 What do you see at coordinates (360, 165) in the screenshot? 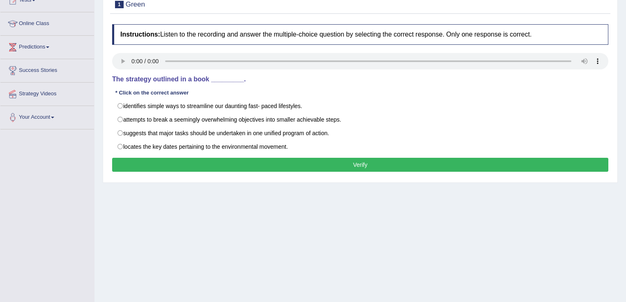
I see `button: Verify` at bounding box center [360, 165].